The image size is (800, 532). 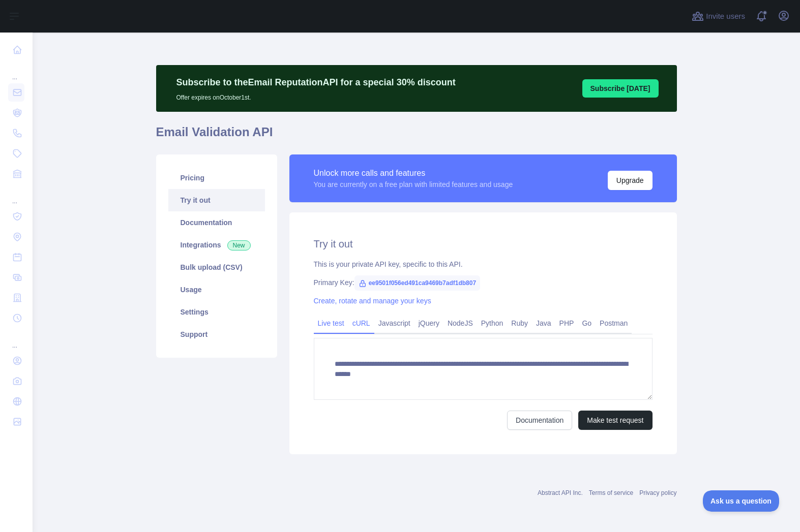 I want to click on a: Pricing, so click(x=217, y=178).